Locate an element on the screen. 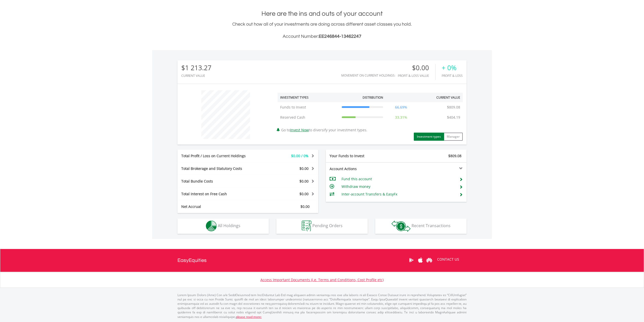 This screenshot has width=644, height=322. h3: Account Number: is located at coordinates (322, 37).